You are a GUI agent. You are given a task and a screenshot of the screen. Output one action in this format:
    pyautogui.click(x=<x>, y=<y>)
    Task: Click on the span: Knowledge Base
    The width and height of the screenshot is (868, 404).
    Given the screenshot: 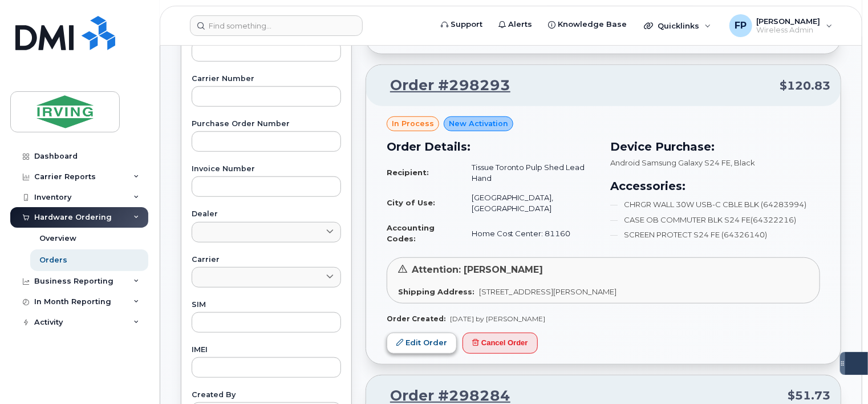 What is the action you would take?
    pyautogui.click(x=592, y=25)
    